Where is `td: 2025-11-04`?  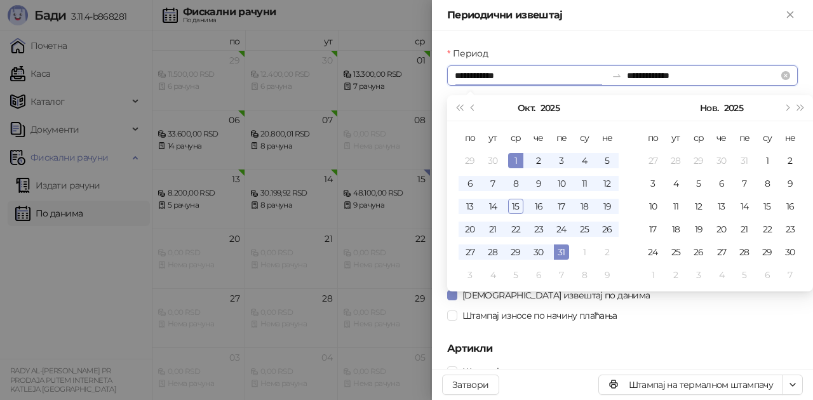
td: 2025-11-04 is located at coordinates (676, 184).